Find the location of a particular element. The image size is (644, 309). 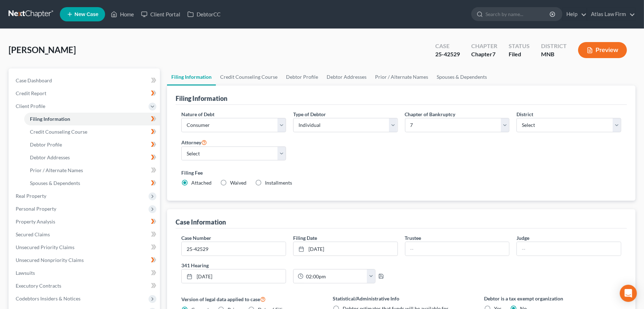

span: Personal Property is located at coordinates (36, 208).